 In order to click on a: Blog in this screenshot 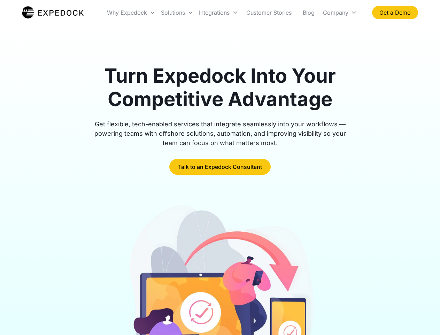, I will do `click(309, 13)`.